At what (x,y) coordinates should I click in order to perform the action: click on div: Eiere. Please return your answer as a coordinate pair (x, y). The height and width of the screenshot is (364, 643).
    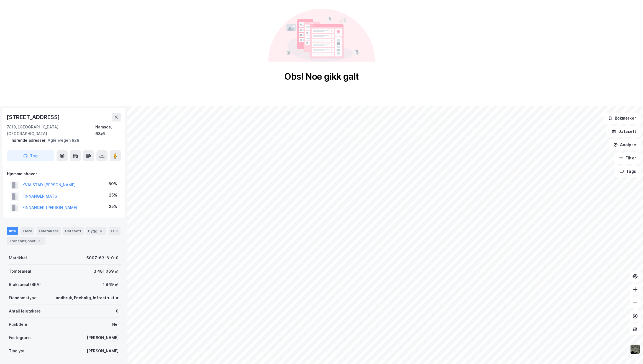
    Looking at the image, I should click on (27, 231).